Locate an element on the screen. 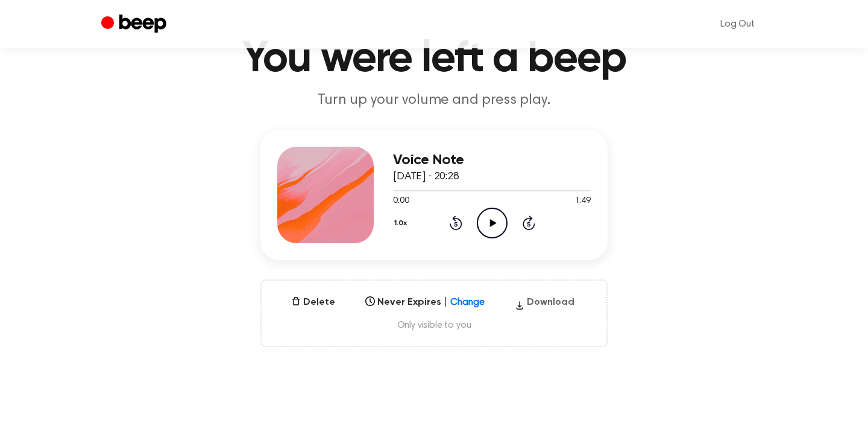 The image size is (868, 434). button: 1.0x is located at coordinates (402, 223).